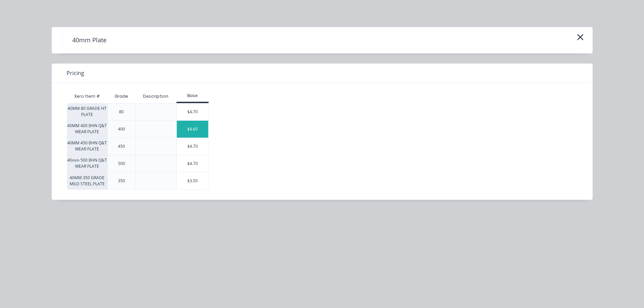  Describe the element at coordinates (193, 129) in the screenshot. I see `div: $4.60` at that location.